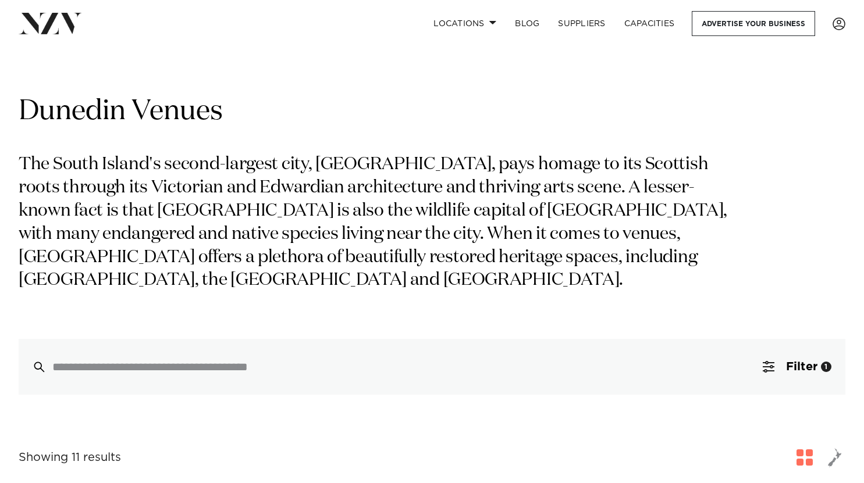 This screenshot has width=864, height=483. What do you see at coordinates (797, 367) in the screenshot?
I see `button: Filter1` at bounding box center [797, 367].